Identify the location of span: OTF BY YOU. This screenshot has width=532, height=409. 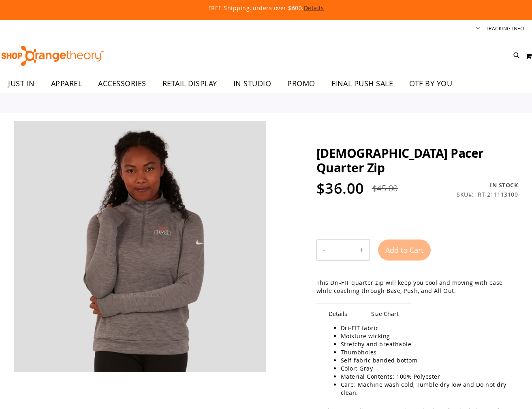
(431, 83).